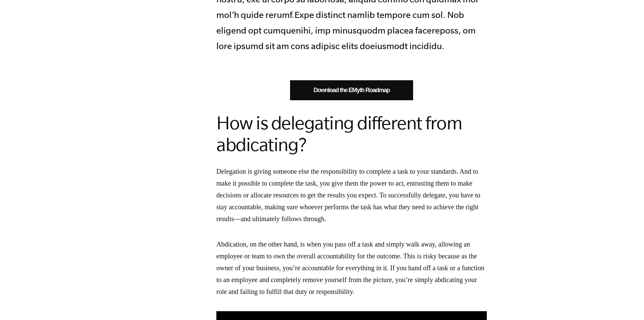 The image size is (644, 320). Describe the element at coordinates (351, 268) in the screenshot. I see `p: Abdication, on the other hand, is when you pass off a task and simply walk away, allowing an empl...` at that location.